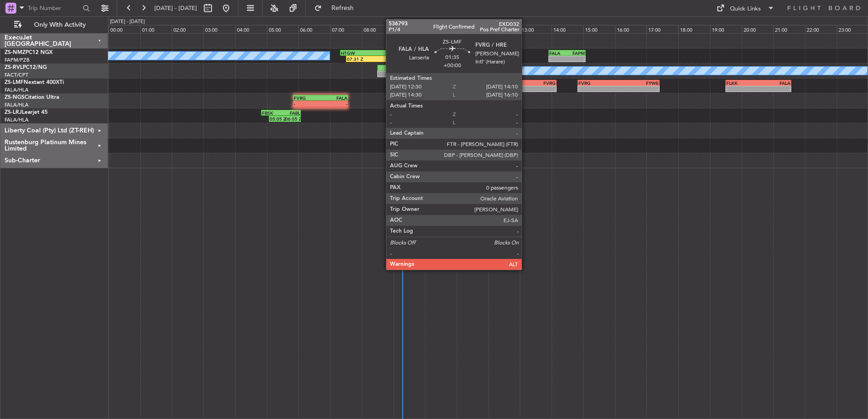 This screenshot has height=419, width=868. What do you see at coordinates (125, 29) in the screenshot?
I see `div: 00:00` at bounding box center [125, 29].